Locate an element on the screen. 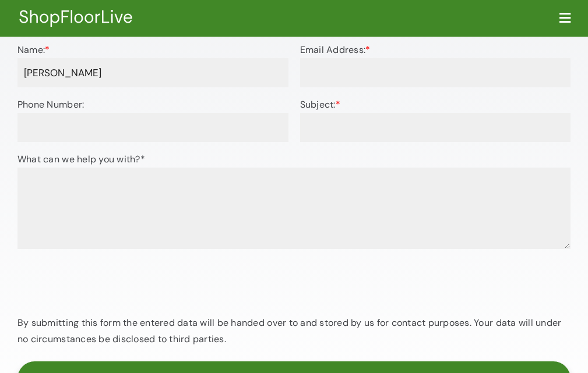 Image resolution: width=588 pixels, height=373 pixels. a: ShopFloorLive is located at coordinates (76, 14).